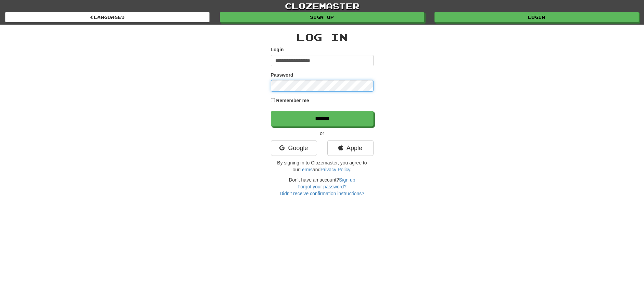 The height and width of the screenshot is (307, 644). Describe the element at coordinates (282, 75) in the screenshot. I see `label: Password` at that location.